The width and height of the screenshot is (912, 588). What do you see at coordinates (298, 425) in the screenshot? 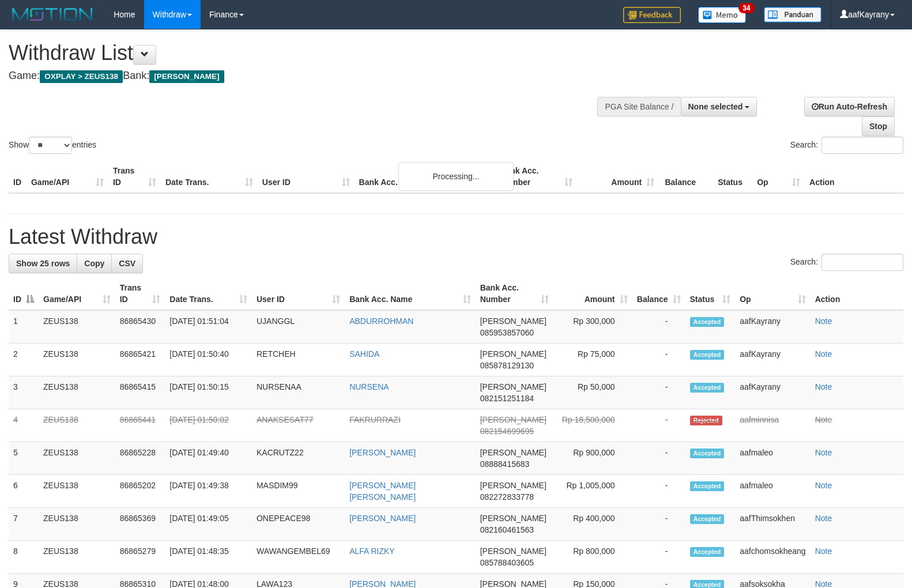
I see `td: ANAKSESAT77` at bounding box center [298, 425].